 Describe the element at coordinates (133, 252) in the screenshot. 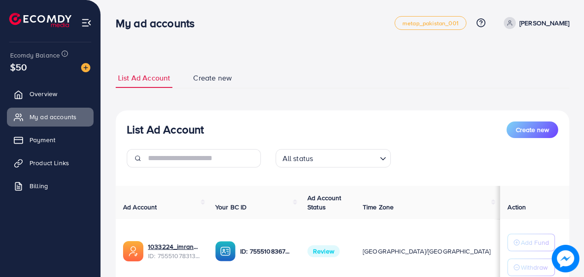

I see `img: ic-ads-acc.e4c84228.svg` at that location.